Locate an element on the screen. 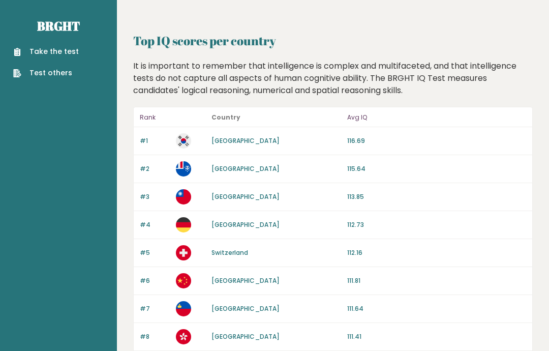 The height and width of the screenshot is (351, 549). a: Switzerland is located at coordinates (230, 252).